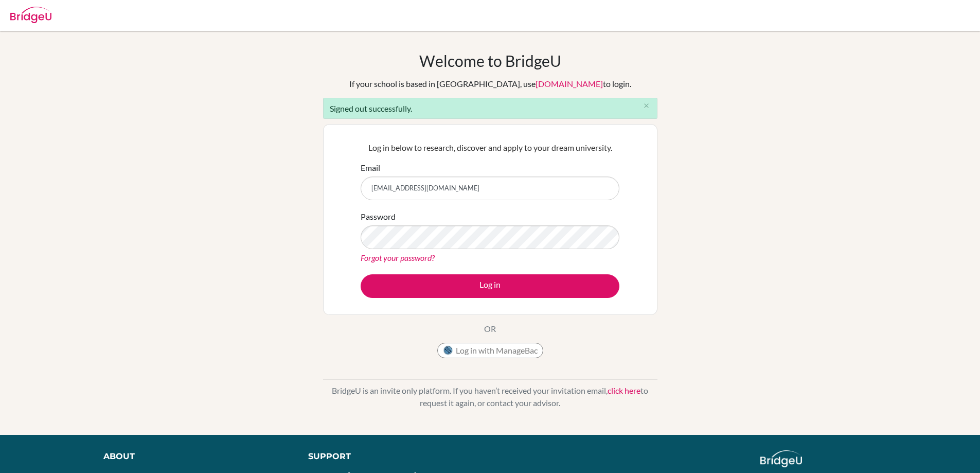 The width and height of the screenshot is (980, 473). What do you see at coordinates (647, 106) in the screenshot?
I see `button: Close` at bounding box center [647, 106].